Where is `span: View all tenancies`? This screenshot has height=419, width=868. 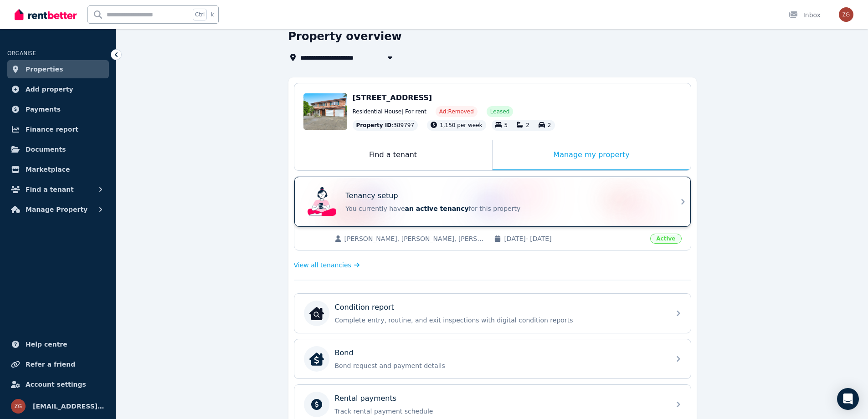
span: View all tenancies is located at coordinates (323, 265).